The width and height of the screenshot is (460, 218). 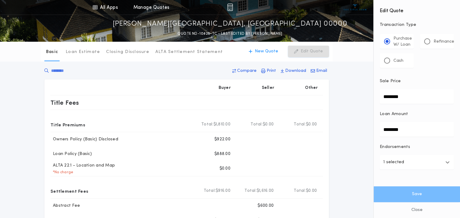 What do you see at coordinates (417, 210) in the screenshot?
I see `button: Close` at bounding box center [417, 210].